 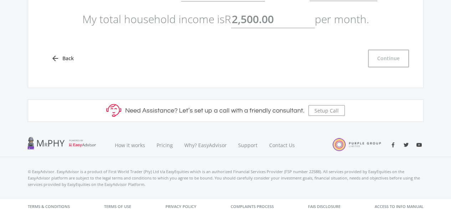 I want to click on button: Continue, so click(x=388, y=59).